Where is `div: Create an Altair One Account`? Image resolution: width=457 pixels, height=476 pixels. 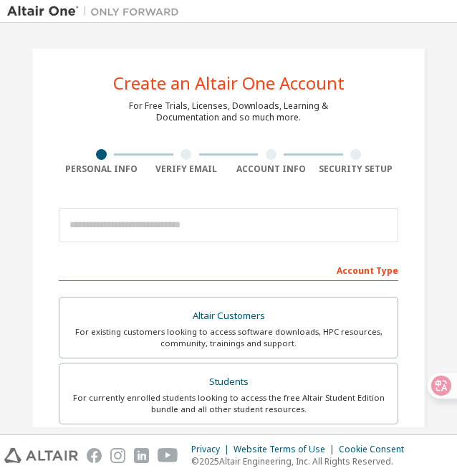
div: Create an Altair One Account is located at coordinates (228, 83).